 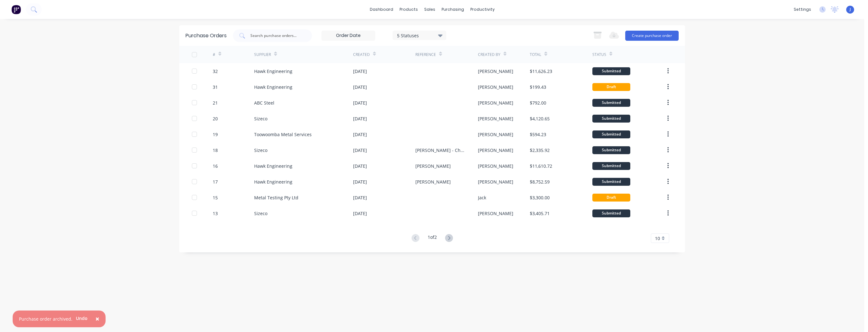 What do you see at coordinates (432, 238) in the screenshot?
I see `div: 1 of 2` at bounding box center [432, 238].